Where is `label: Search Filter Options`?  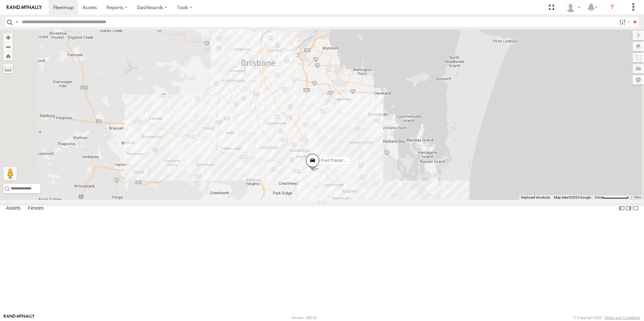
label: Search Filter Options is located at coordinates (623, 22).